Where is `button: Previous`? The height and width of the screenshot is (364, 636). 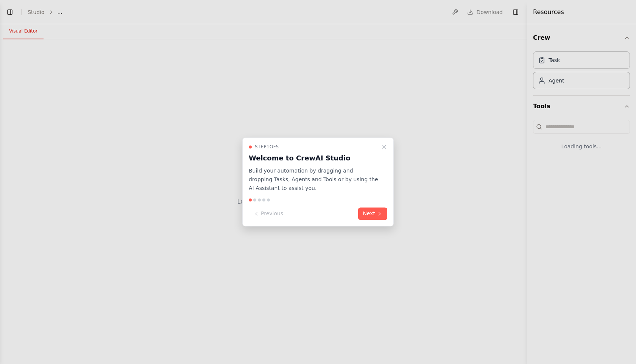
button: Previous is located at coordinates (268, 214).